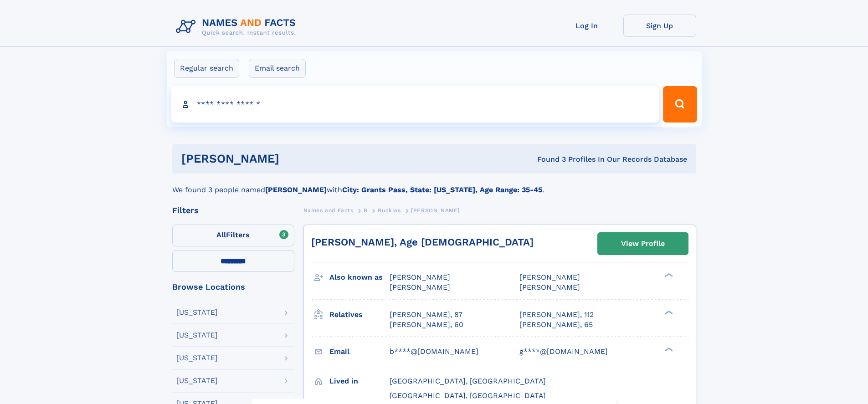  What do you see at coordinates (643, 244) in the screenshot?
I see `div: View Profile` at bounding box center [643, 244].